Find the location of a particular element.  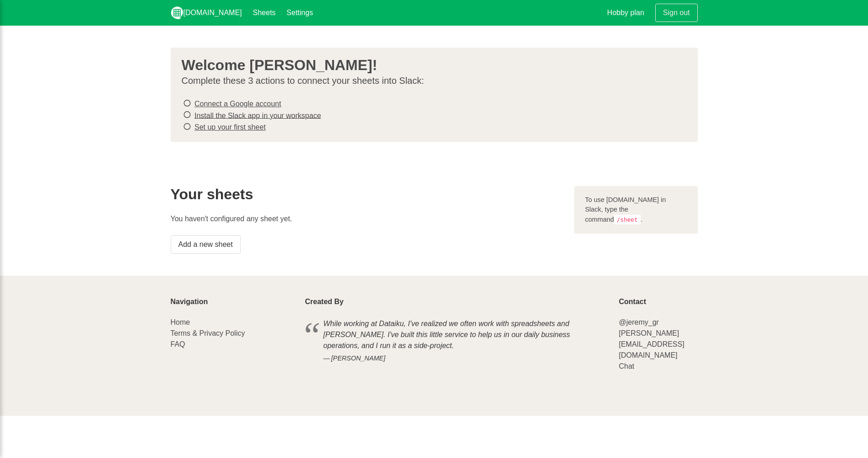

a: Connect a Google account is located at coordinates (237, 104).